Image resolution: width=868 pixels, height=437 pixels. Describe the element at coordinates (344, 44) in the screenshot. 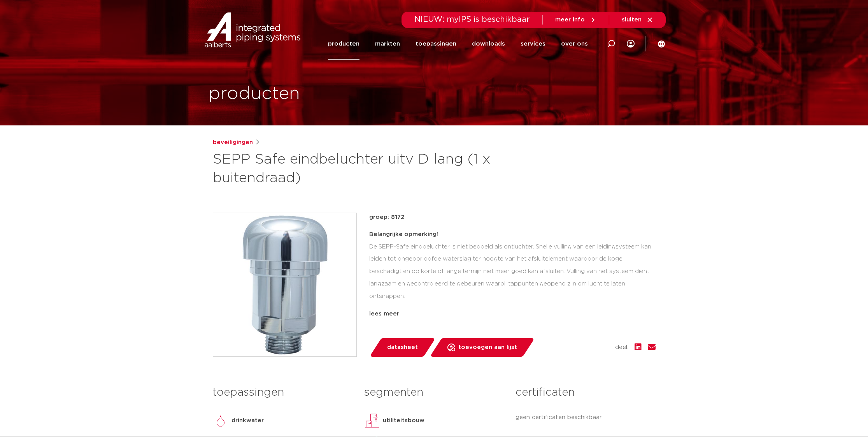

I see `a: producten` at that location.